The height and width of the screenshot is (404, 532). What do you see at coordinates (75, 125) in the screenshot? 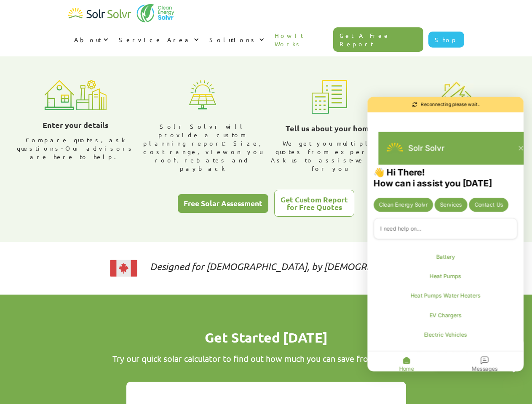
I see `h3: Enter your details` at bounding box center [75, 125].